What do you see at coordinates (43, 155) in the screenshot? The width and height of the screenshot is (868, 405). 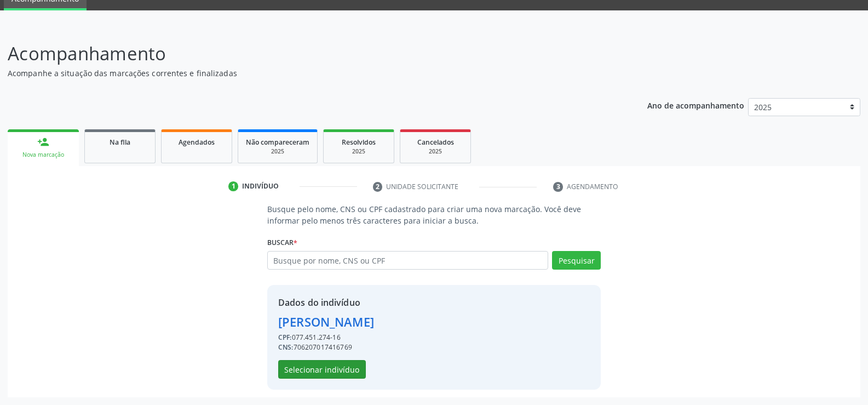 I see `div: Nova marcação` at bounding box center [43, 155].